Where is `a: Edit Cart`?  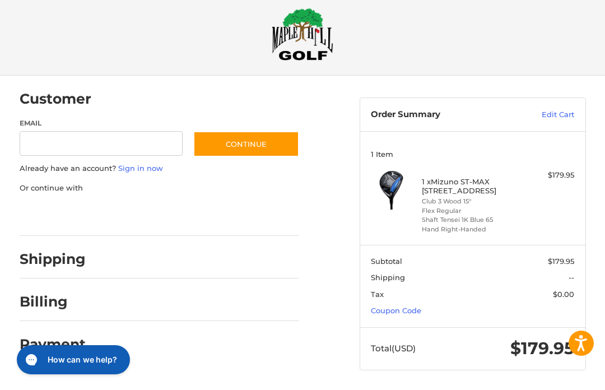 a: Edit Cart is located at coordinates (542, 115).